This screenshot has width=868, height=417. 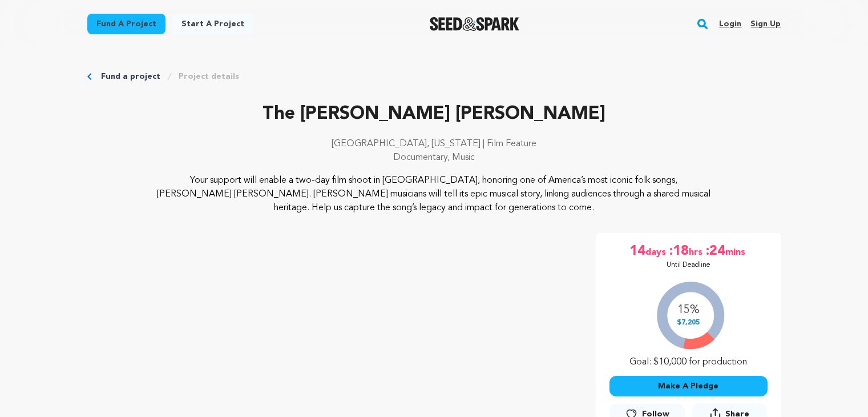 What do you see at coordinates (688, 386) in the screenshot?
I see `button: Make A Pledge` at bounding box center [688, 386].